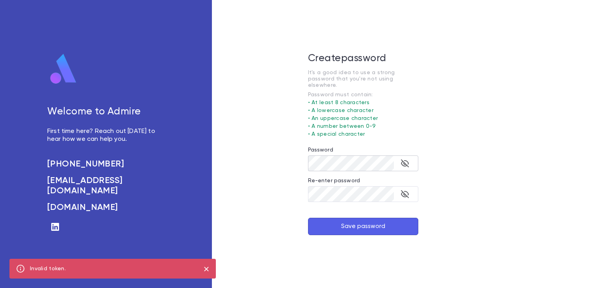 The height and width of the screenshot is (288, 605). Describe the element at coordinates (106, 112) in the screenshot. I see `h5: Welcome to Admire` at that location.